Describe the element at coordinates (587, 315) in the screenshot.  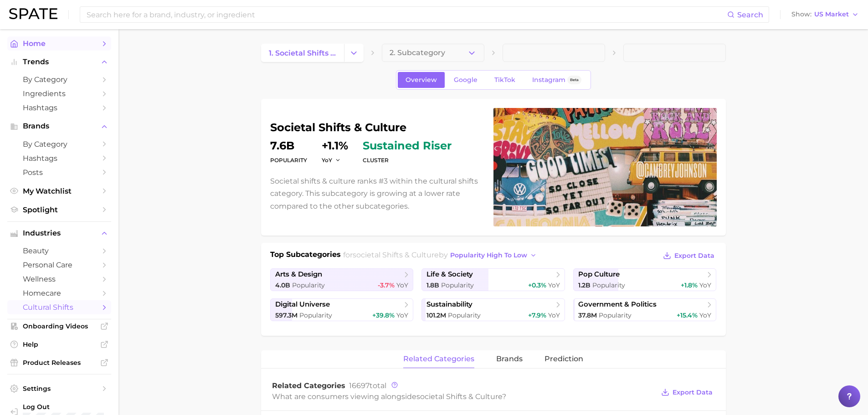
I see `span: 37.8m` at that location.